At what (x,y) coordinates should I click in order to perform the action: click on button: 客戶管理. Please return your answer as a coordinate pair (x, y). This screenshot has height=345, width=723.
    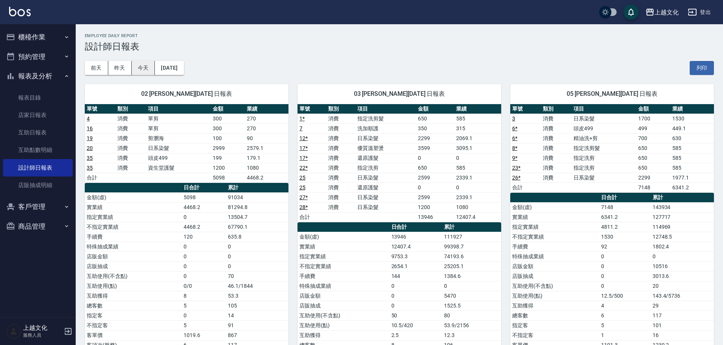
    Looking at the image, I should click on (38, 207).